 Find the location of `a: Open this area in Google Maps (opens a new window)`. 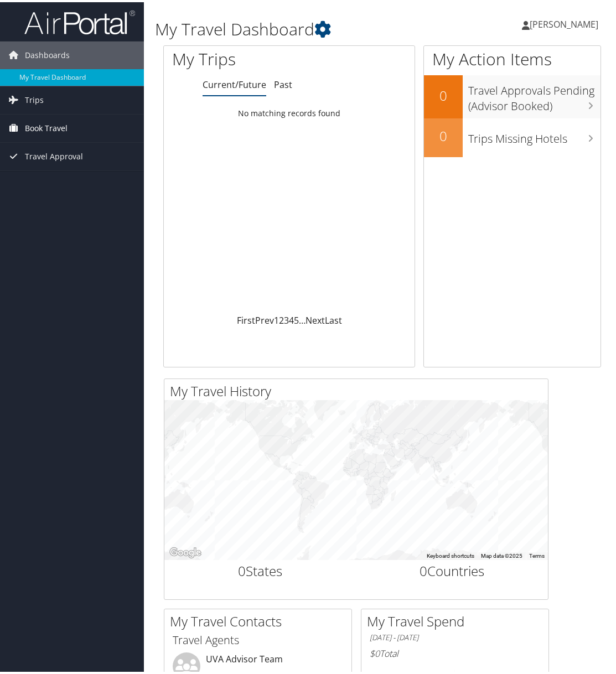

a: Open this area in Google Maps (opens a new window) is located at coordinates (185, 550).